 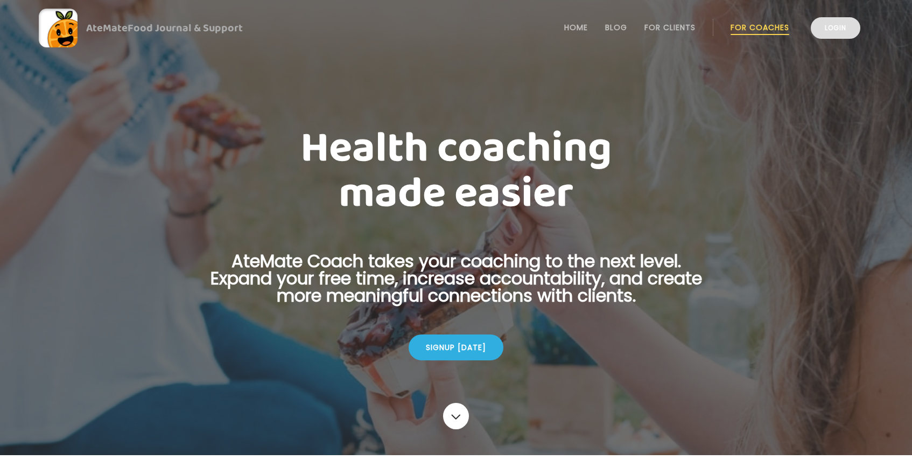 I want to click on div: AteMate, so click(x=160, y=28).